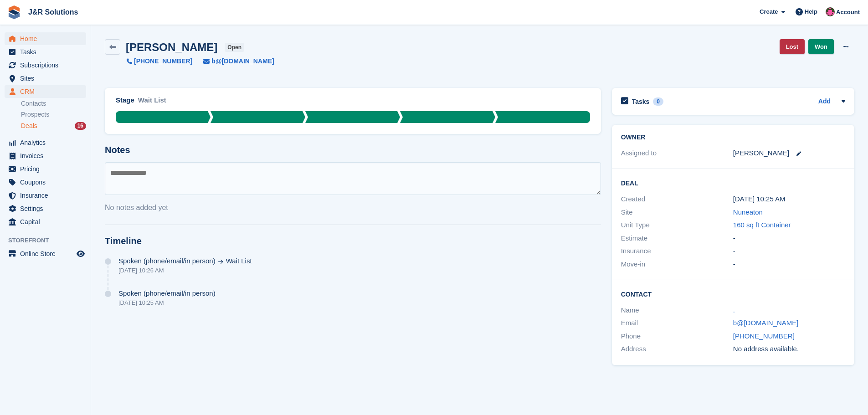 This screenshot has width=868, height=415. Describe the element at coordinates (824, 102) in the screenshot. I see `a: Add` at that location.